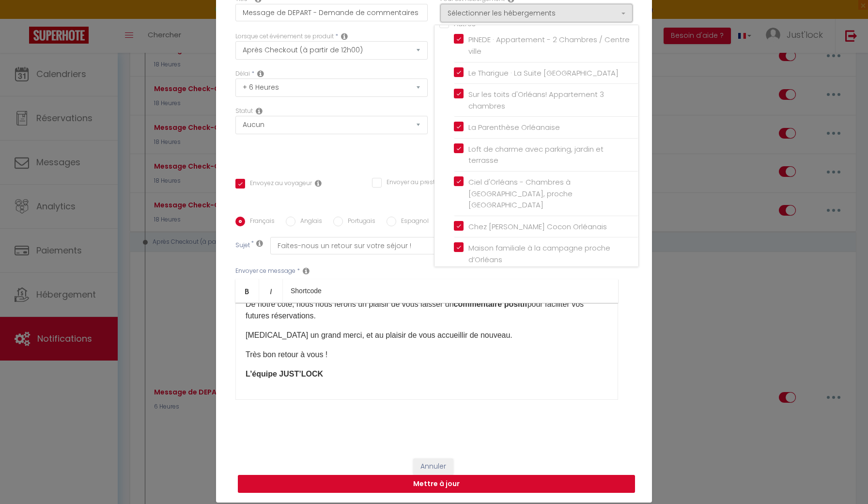 The image size is (868, 504). What do you see at coordinates (271, 290) in the screenshot?
I see `a: Italic` at bounding box center [271, 290].